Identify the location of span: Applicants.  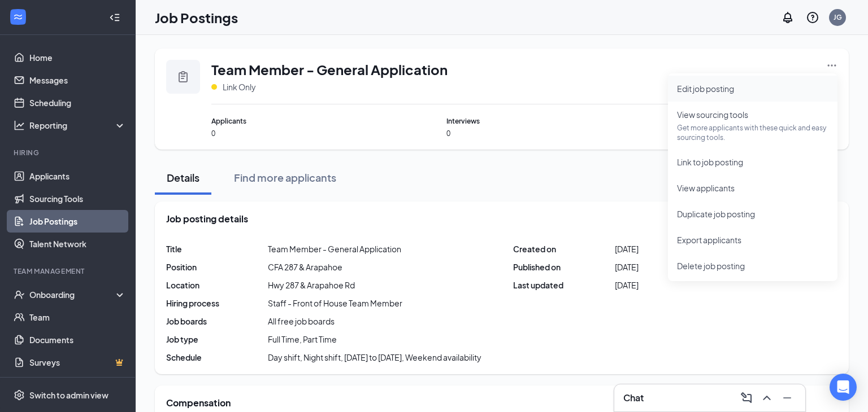
(289, 121).